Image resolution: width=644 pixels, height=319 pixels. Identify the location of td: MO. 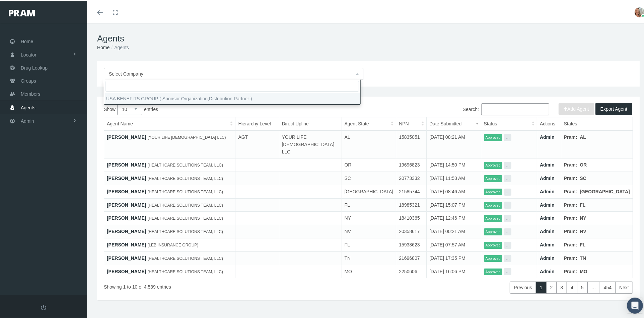
(369, 270).